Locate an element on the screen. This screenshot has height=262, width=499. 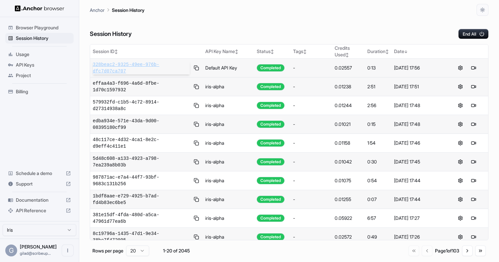
div: 1-20 of 2045 is located at coordinates (176, 251).